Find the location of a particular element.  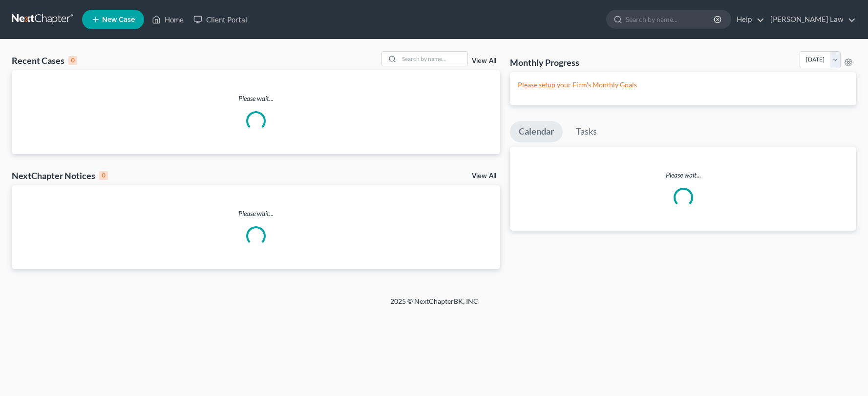

span: New Case is located at coordinates (118, 19).